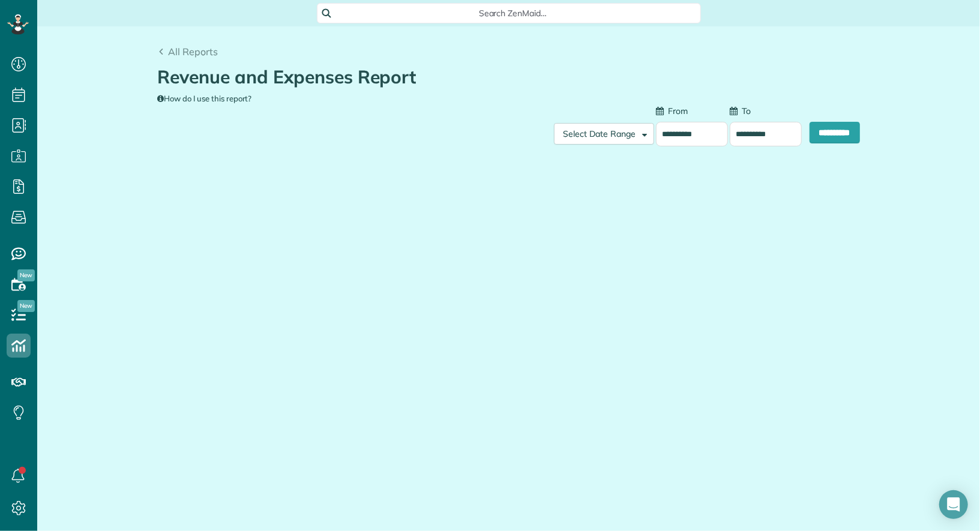 This screenshot has height=531, width=980. Describe the element at coordinates (204, 98) in the screenshot. I see `a: How do I use this report?` at that location.